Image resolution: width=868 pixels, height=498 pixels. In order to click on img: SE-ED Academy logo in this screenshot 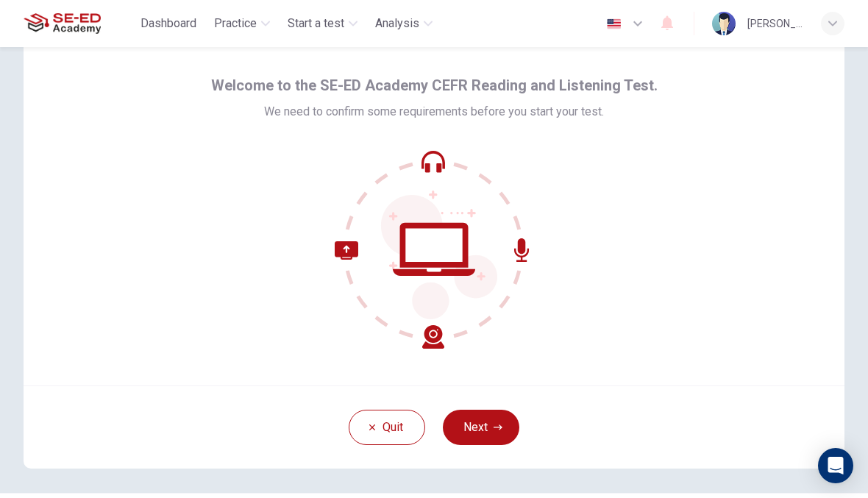, I will do `click(62, 23)`.